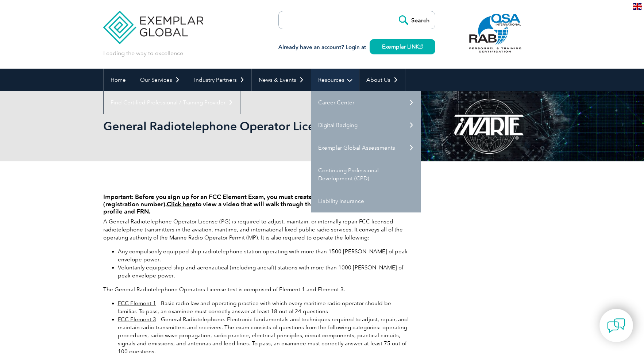 The image size is (644, 353). I want to click on li: Voluntarily equipped ship and aeronautical (including aircraft) stations with more than 1000 [PER..., so click(264, 271).